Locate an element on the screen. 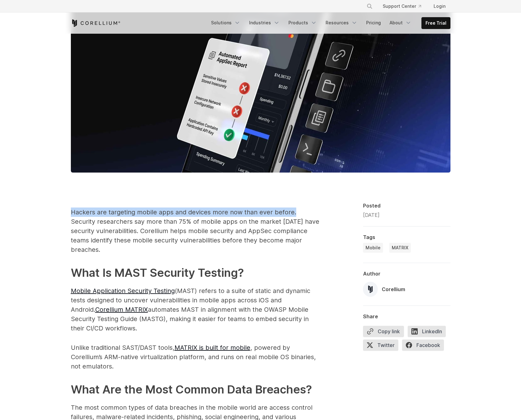  img: Corellium is located at coordinates (371, 289).